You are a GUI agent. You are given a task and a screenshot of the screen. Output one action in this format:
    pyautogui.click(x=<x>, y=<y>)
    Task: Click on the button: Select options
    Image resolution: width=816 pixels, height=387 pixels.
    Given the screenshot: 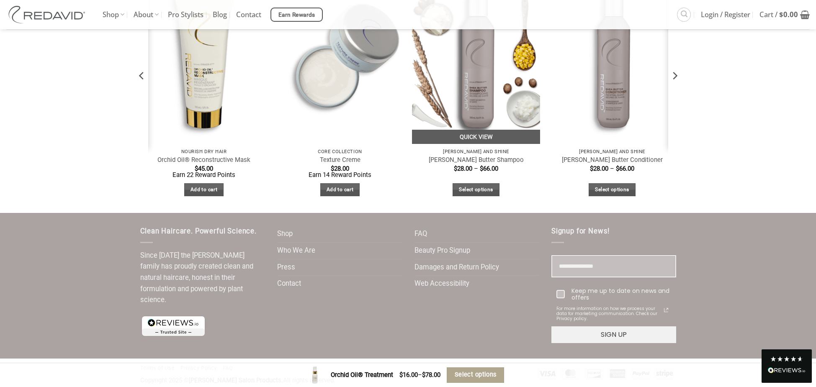 What is the action you would take?
    pyautogui.click(x=475, y=375)
    